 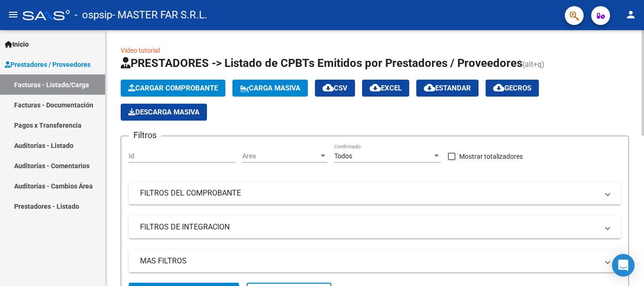 I want to click on mat-icon: menu, so click(x=13, y=14).